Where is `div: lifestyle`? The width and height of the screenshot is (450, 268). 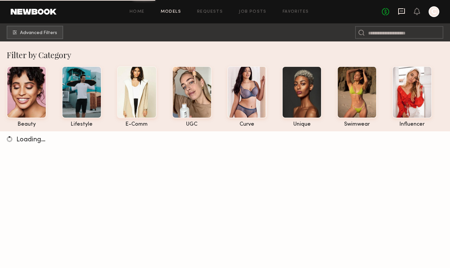
div: lifestyle is located at coordinates (82, 124).